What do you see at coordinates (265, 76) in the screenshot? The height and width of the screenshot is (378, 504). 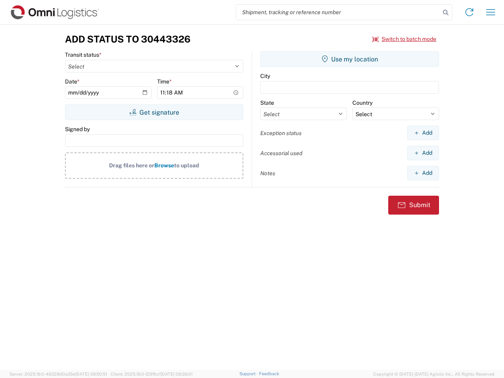 I see `label: City` at bounding box center [265, 76].